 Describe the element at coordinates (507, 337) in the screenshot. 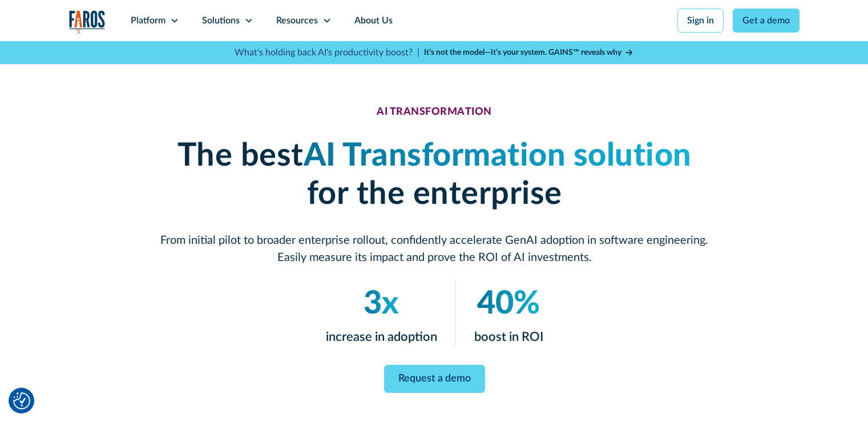

I see `p: boost in ROI` at that location.